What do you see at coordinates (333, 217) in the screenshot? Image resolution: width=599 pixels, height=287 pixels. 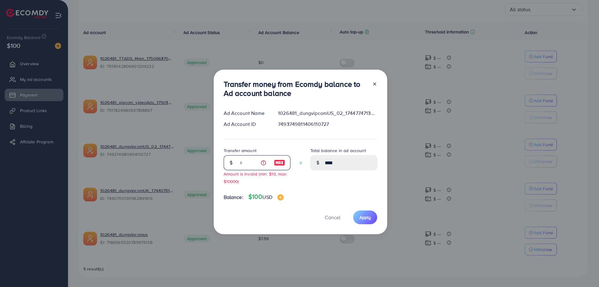 I see `button: Cancel` at bounding box center [333, 217].